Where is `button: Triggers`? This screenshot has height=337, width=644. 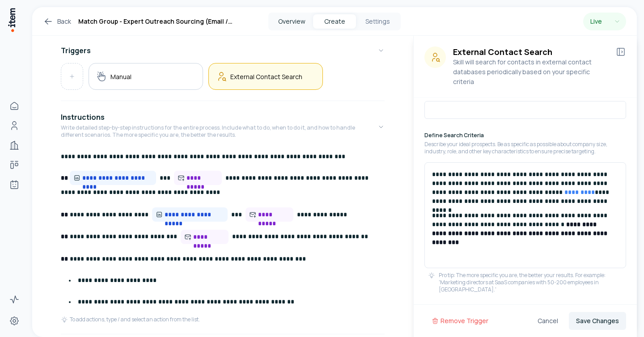 button: Triggers is located at coordinates (223, 51).